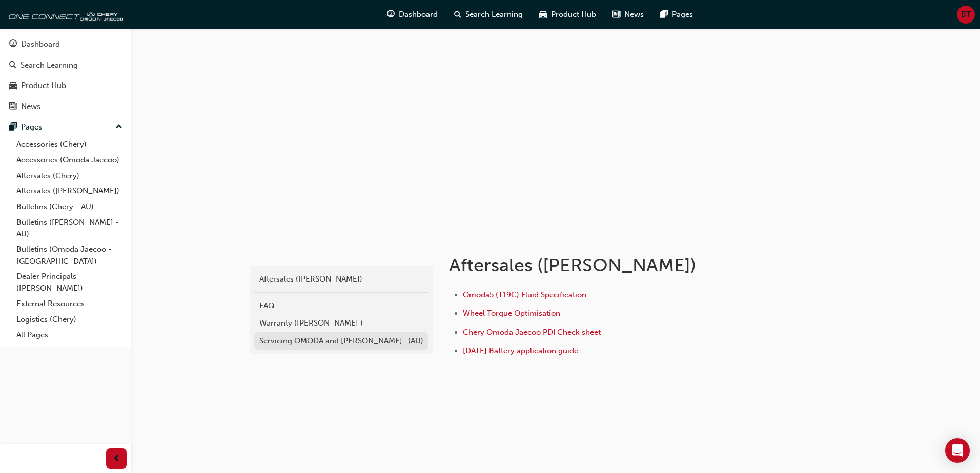 Image resolution: width=980 pixels, height=473 pixels. What do you see at coordinates (69, 335) in the screenshot?
I see `a: All Pages` at bounding box center [69, 335].